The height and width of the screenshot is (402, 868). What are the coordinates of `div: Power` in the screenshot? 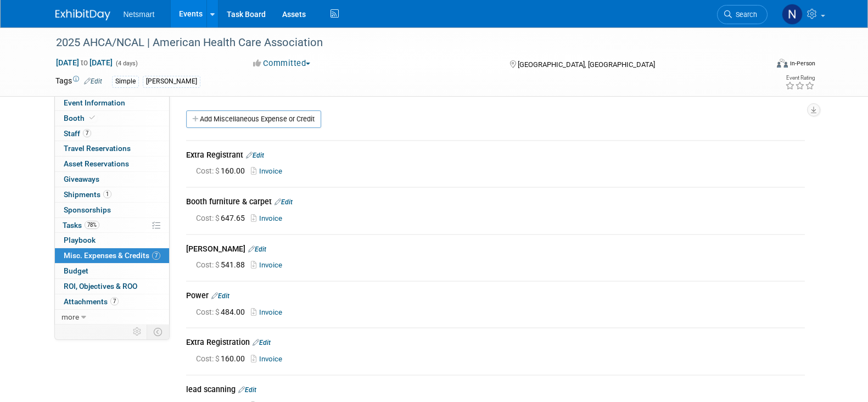 It's located at (495, 296).